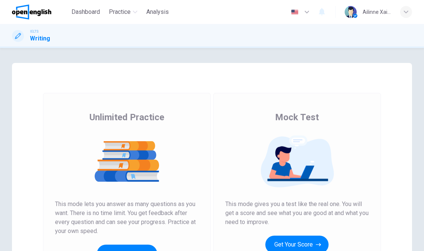 The image size is (424, 251). I want to click on img: en, so click(294, 12).